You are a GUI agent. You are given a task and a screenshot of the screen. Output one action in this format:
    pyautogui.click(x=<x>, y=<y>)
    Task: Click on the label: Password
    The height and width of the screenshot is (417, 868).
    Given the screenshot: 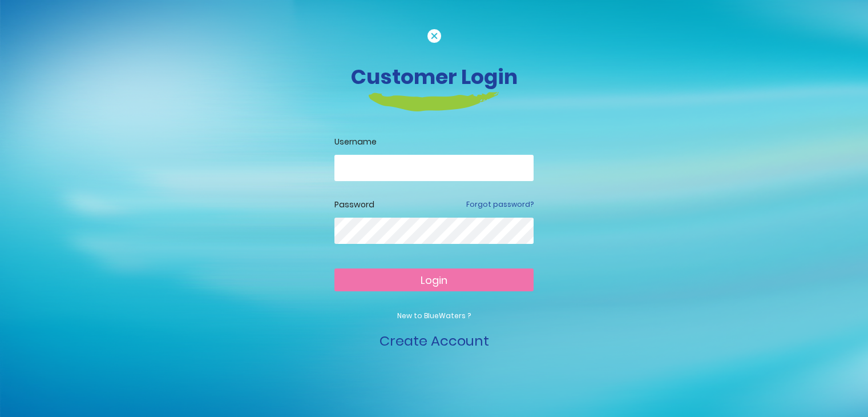 What is the action you would take?
    pyautogui.click(x=355, y=204)
    